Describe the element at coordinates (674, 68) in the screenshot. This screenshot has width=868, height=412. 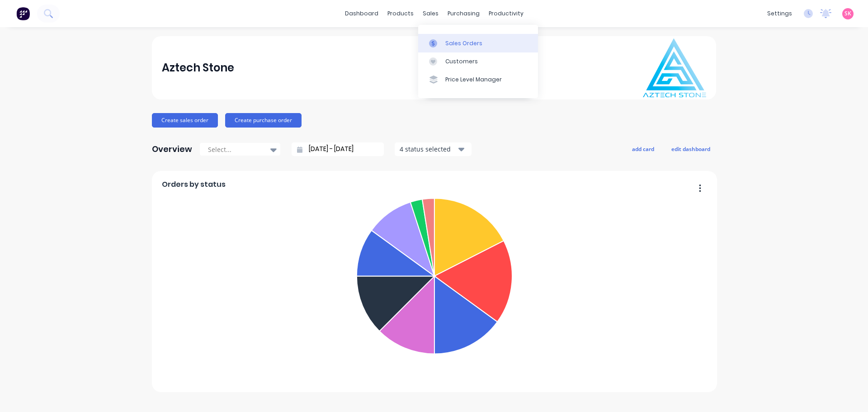
I see `img: Aztech Stone` at that location.